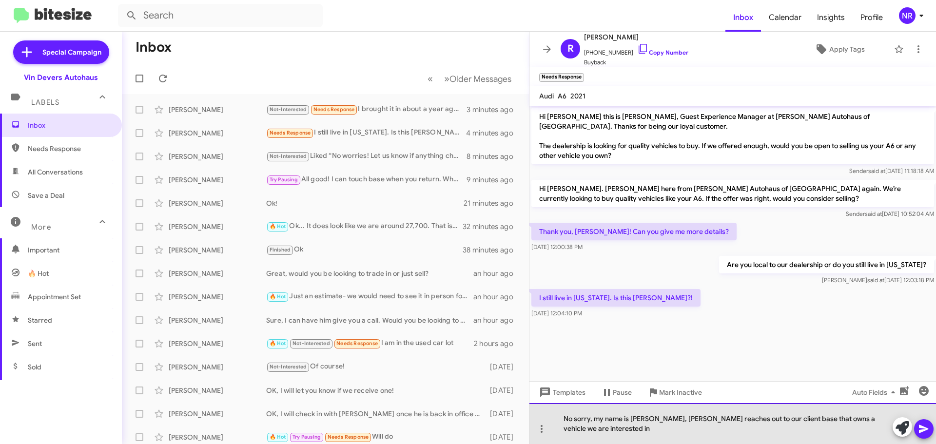 The height and width of the screenshot is (444, 936). Describe the element at coordinates (61, 52) in the screenshot. I see `a: Special Campaign` at that location.